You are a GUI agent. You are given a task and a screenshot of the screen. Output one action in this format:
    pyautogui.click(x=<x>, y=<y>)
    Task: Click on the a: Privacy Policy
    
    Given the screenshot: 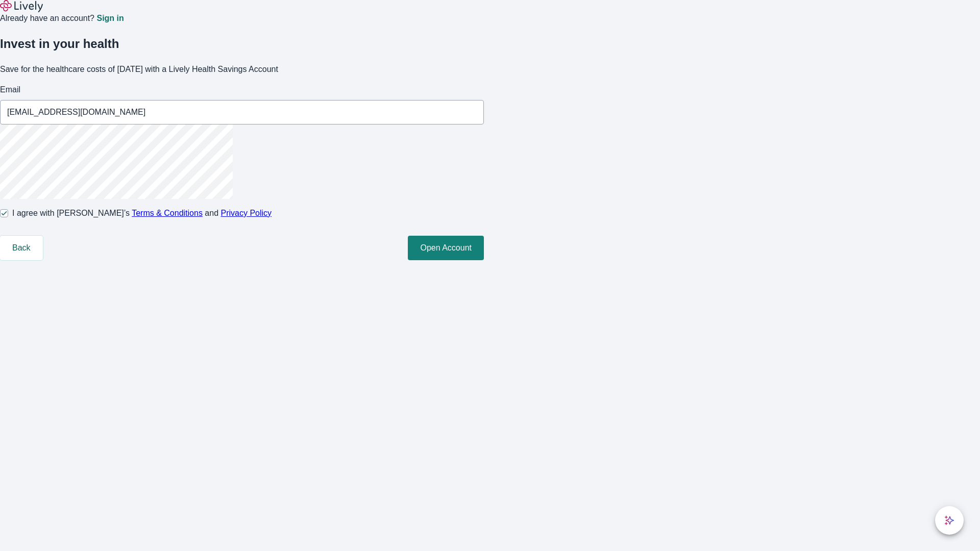 What is the action you would take?
    pyautogui.click(x=247, y=213)
    